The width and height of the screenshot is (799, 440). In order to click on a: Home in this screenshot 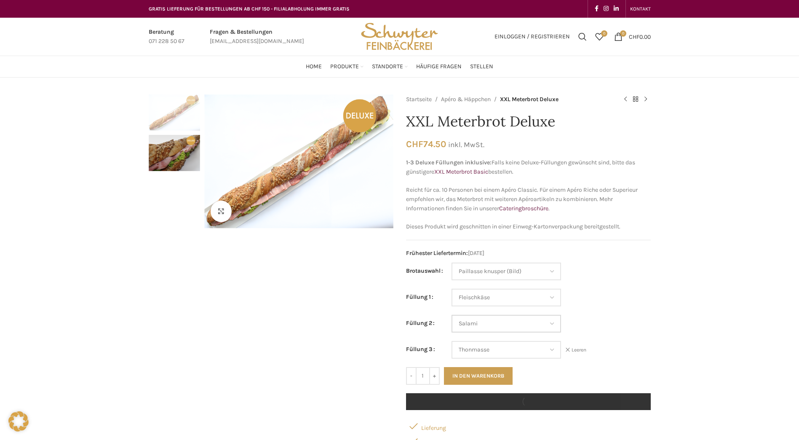, I will do `click(314, 67)`.